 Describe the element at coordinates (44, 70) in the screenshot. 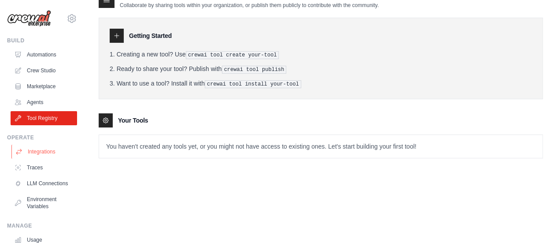

I see `a: Crew Studio` at that location.